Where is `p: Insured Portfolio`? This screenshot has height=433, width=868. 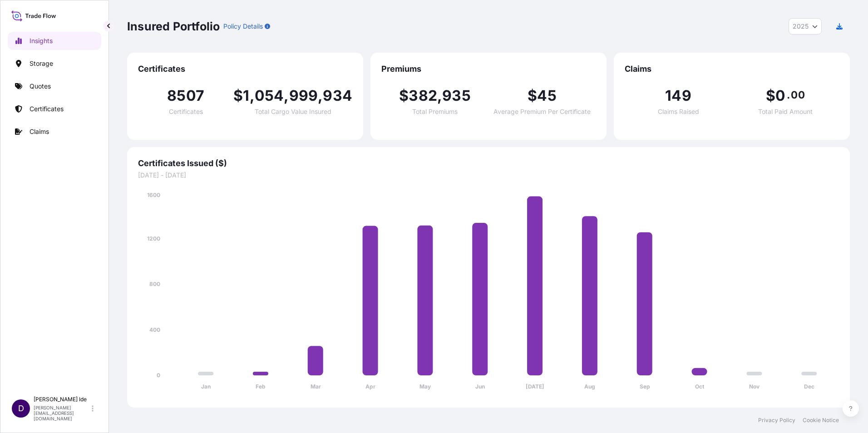
p: Insured Portfolio is located at coordinates (174, 26).